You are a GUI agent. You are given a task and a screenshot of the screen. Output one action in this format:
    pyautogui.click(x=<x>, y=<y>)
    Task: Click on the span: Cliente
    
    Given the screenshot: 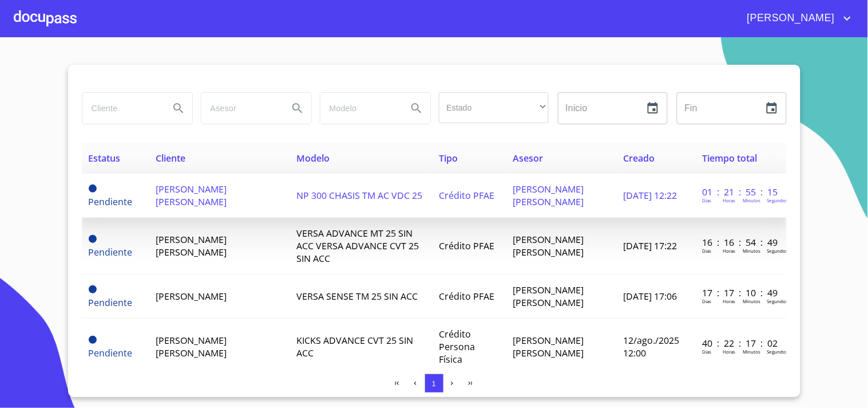 What is the action you would take?
    pyautogui.click(x=171, y=158)
    